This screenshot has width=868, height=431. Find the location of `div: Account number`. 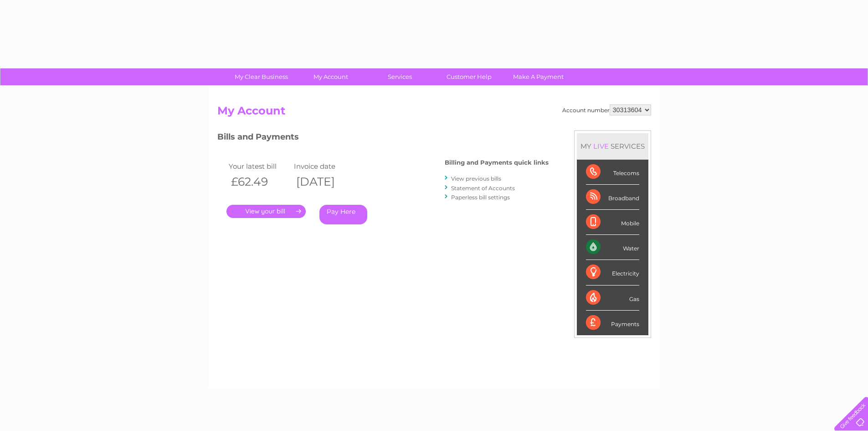

div: Account number is located at coordinates (606, 110).